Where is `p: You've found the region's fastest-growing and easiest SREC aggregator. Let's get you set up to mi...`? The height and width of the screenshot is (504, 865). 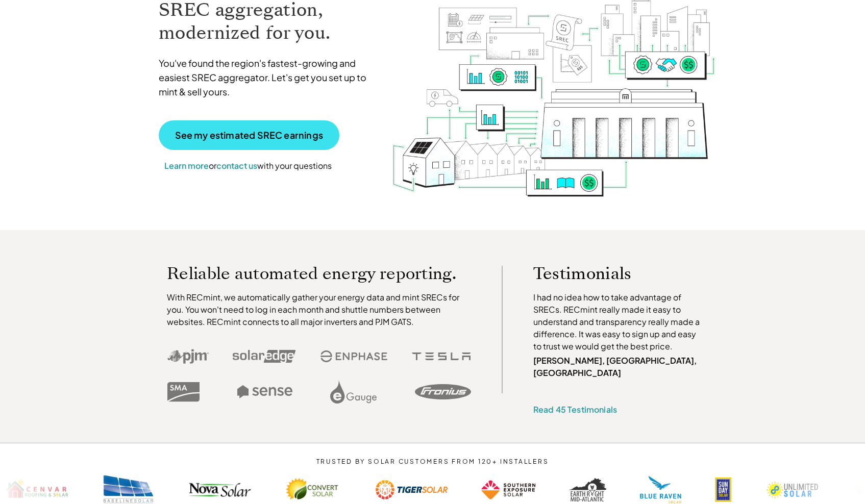
p: You've found the region's fastest-growing and easiest SREC aggregator. Let's get you set up to mi... is located at coordinates (268, 78).